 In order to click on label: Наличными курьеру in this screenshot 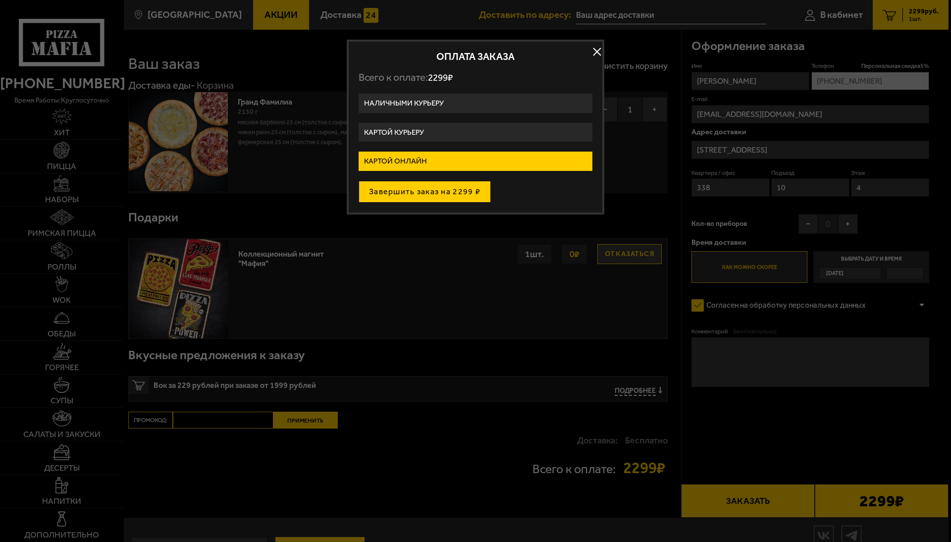, I will do `click(475, 103)`.